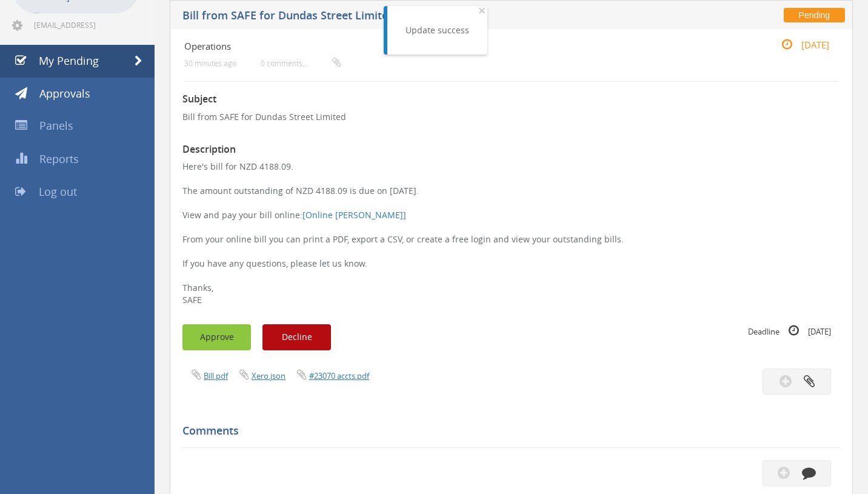 This screenshot has width=868, height=494. Describe the element at coordinates (216, 375) in the screenshot. I see `a: Bill.pdf` at that location.